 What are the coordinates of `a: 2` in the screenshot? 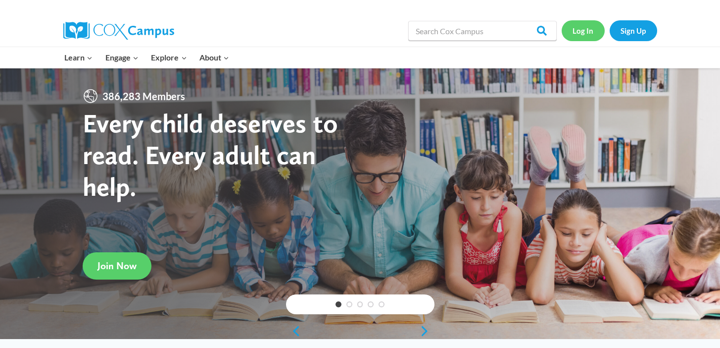 It's located at (350, 304).